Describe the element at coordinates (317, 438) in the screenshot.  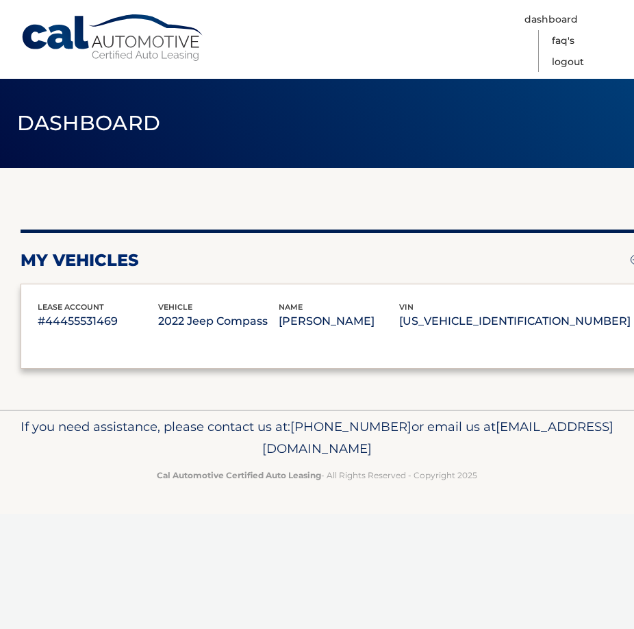
I see `p: If you need assistance, please contact us at: or email us at` at that location.